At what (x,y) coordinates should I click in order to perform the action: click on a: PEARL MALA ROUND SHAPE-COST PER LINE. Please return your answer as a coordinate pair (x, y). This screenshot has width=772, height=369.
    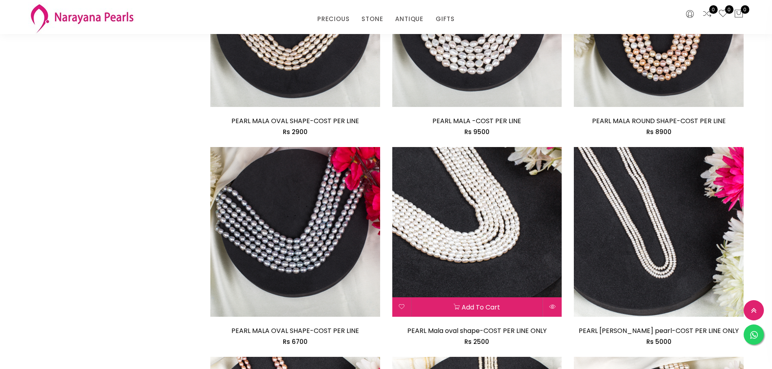
    Looking at the image, I should click on (659, 121).